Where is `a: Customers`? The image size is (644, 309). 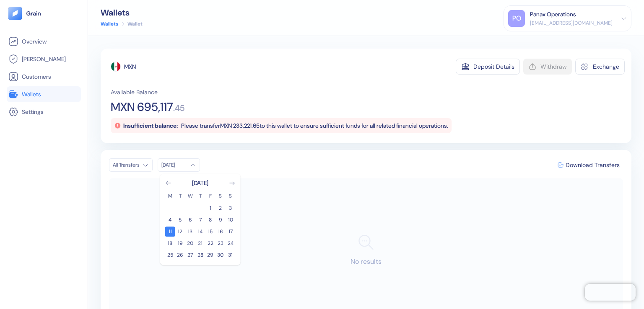
a: Customers is located at coordinates (44, 77).